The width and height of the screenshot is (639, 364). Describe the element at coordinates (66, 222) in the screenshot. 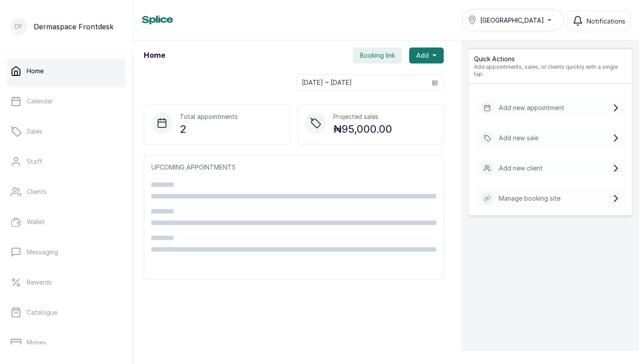

I see `a: Wallet` at that location.